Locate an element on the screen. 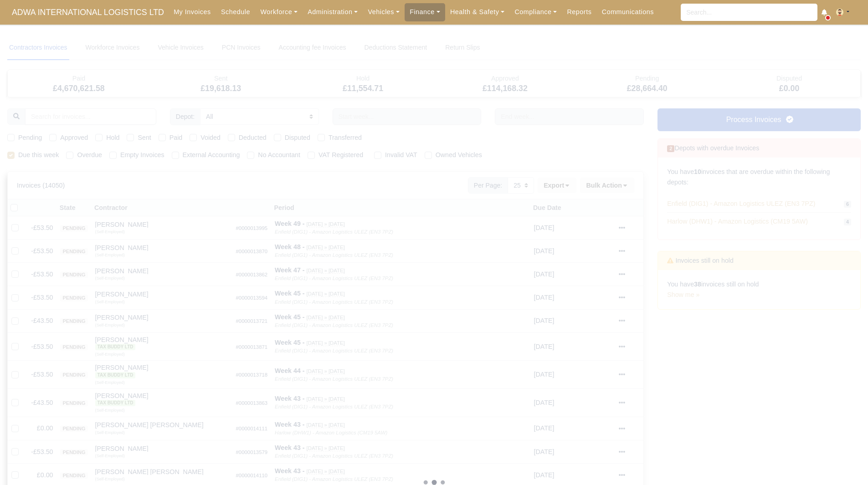 This screenshot has height=485, width=868. input: Search... is located at coordinates (749, 13).